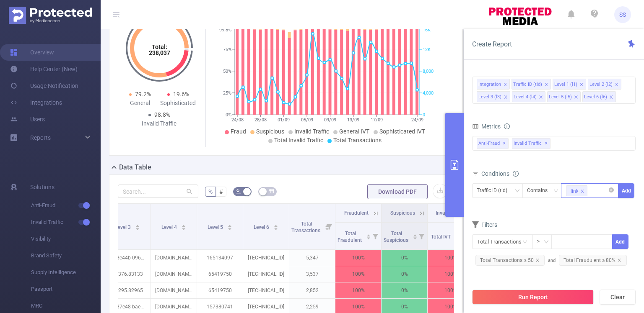 The height and width of the screenshot is (313, 644). Describe the element at coordinates (589, 260) in the screenshot. I see `span: and` at that location.